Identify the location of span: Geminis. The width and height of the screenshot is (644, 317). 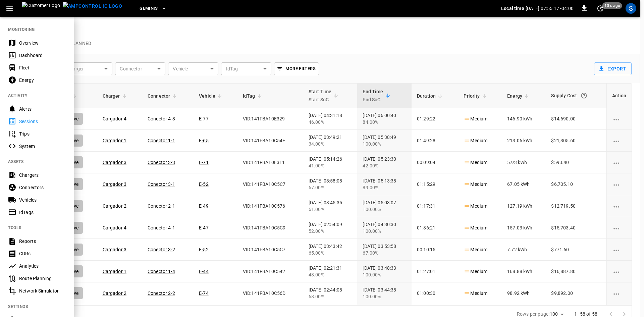
(149, 9).